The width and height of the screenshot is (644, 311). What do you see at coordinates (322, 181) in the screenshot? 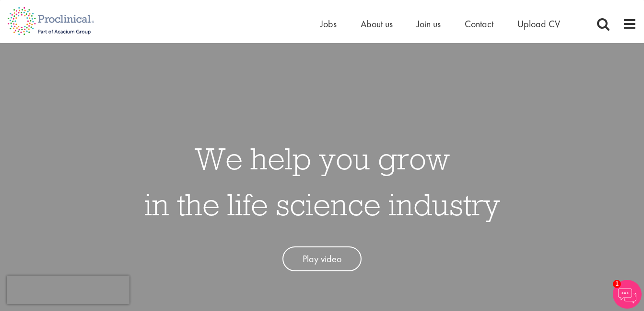
I see `h1: We help you grow in the life science industry` at bounding box center [322, 181].